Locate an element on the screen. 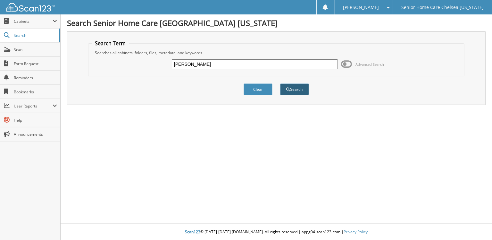 The image size is (492, 240). span: Scan123 is located at coordinates (193, 232).